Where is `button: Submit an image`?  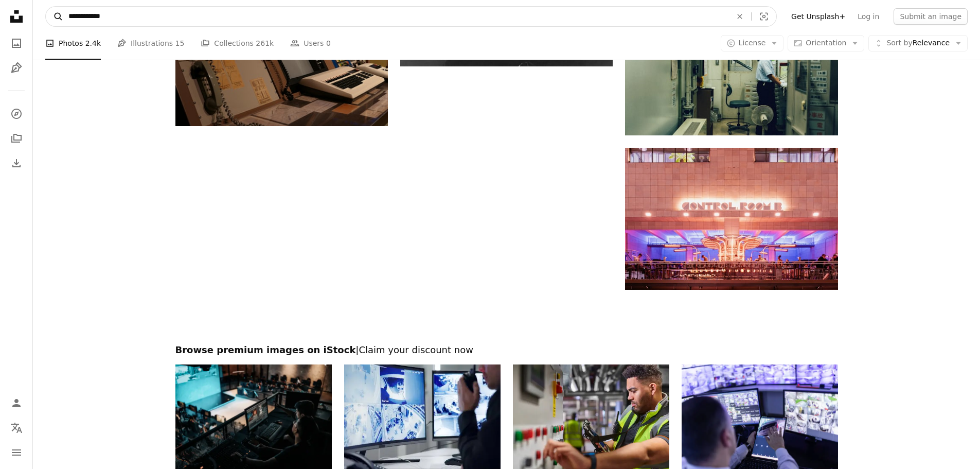
button: Submit an image is located at coordinates (931, 17).